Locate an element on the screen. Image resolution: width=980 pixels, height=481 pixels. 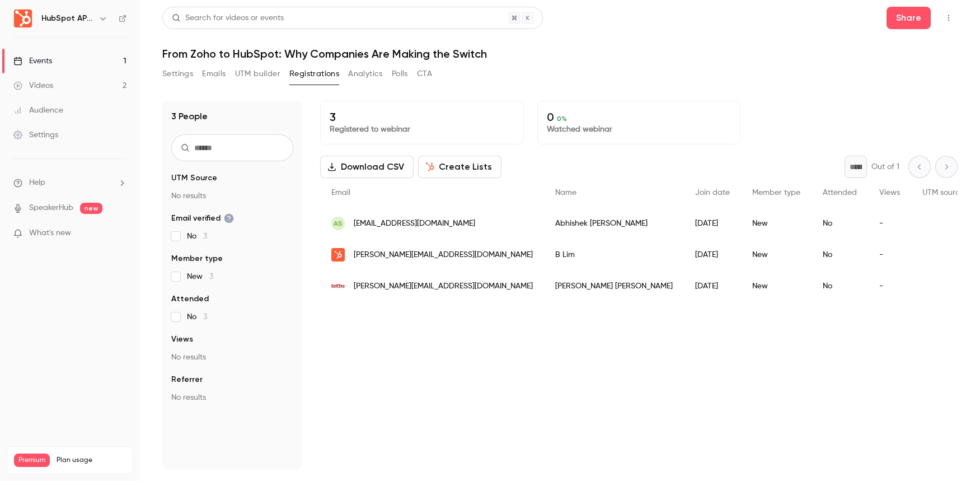
div: Settings is located at coordinates (36, 135).